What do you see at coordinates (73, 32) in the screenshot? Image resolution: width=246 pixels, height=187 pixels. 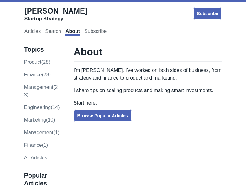 I see `a: About` at bounding box center [73, 32].